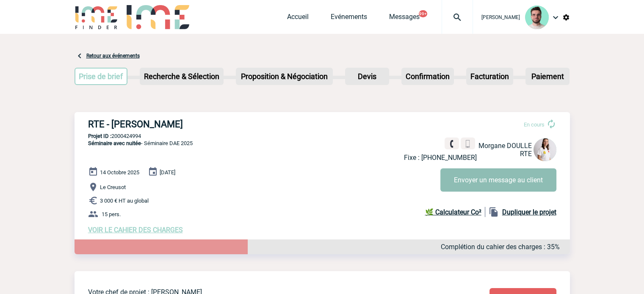 This screenshot has height=294, width=644. What do you see at coordinates (498, 180) in the screenshot?
I see `button: Envoyer un message au client` at bounding box center [498, 180].